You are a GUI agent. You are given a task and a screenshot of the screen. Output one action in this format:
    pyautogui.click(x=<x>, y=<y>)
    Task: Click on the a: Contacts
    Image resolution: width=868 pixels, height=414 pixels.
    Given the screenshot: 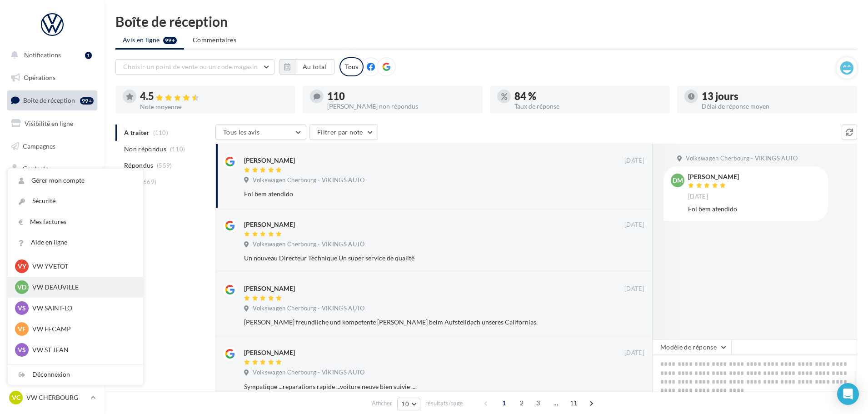 What is the action you would take?
    pyautogui.click(x=52, y=169)
    